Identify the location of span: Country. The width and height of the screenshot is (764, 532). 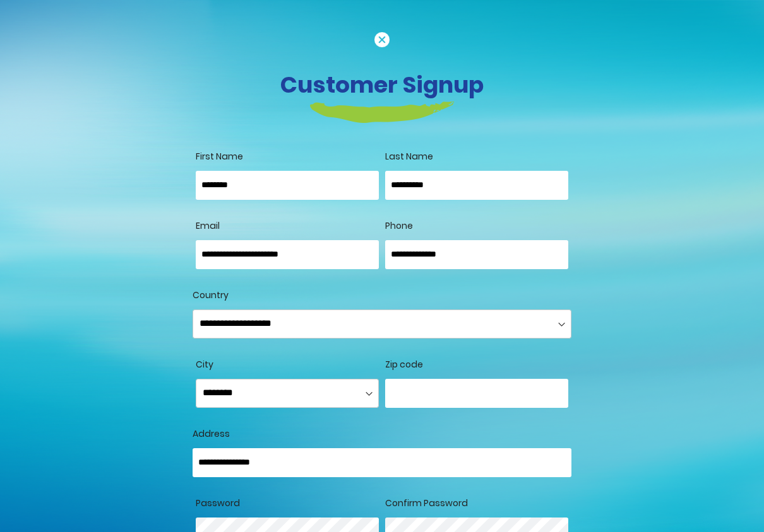
(210, 295).